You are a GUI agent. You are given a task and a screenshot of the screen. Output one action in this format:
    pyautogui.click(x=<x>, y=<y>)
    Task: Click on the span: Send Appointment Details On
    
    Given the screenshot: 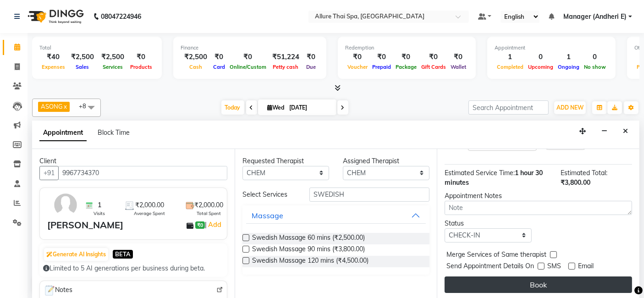 What is the action you would take?
    pyautogui.click(x=490, y=267)
    